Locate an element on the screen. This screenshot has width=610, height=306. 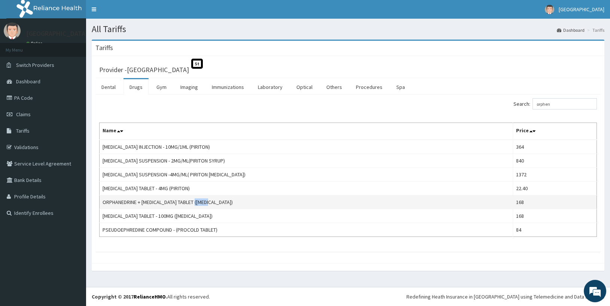
a: Dashboard is located at coordinates (570, 30).